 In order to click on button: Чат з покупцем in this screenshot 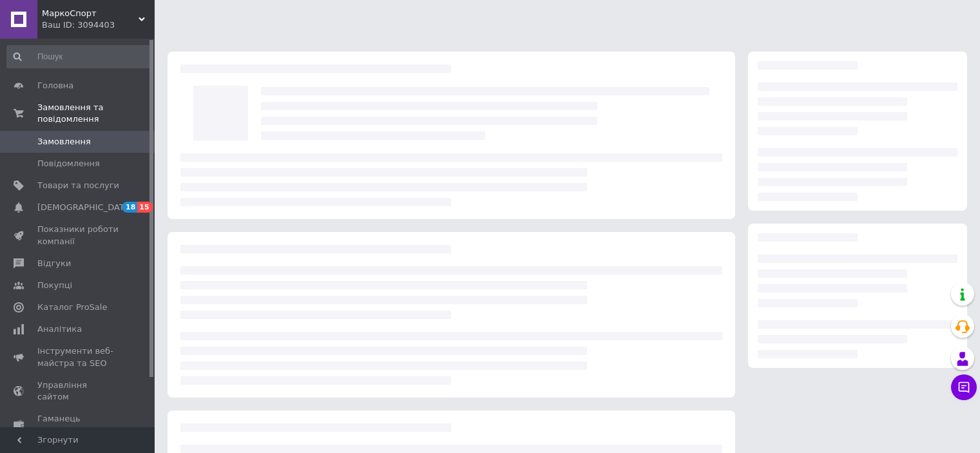, I will do `click(963, 387)`.